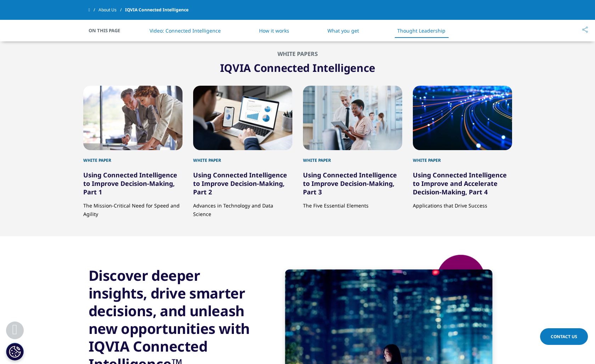 Image resolution: width=595 pixels, height=364 pixels. I want to click on a: What you get, so click(343, 30).